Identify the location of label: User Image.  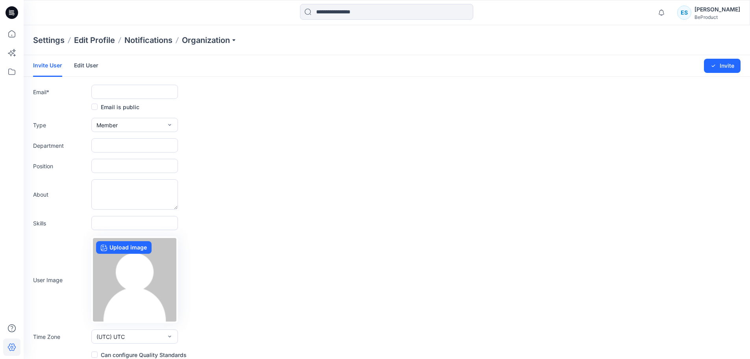
(61, 280).